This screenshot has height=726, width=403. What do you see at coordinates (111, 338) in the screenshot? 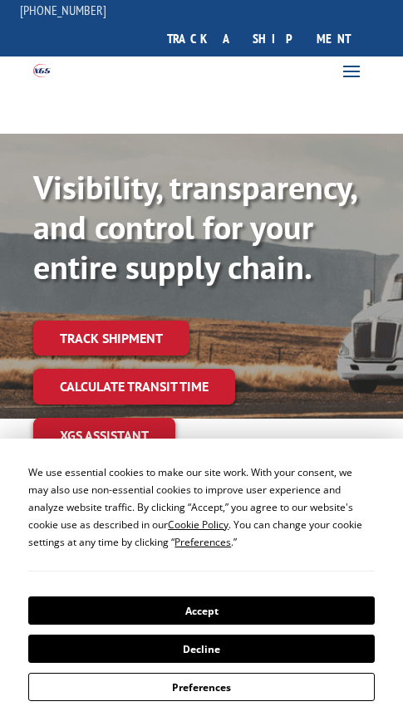
I see `a: Track shipment` at bounding box center [111, 338].